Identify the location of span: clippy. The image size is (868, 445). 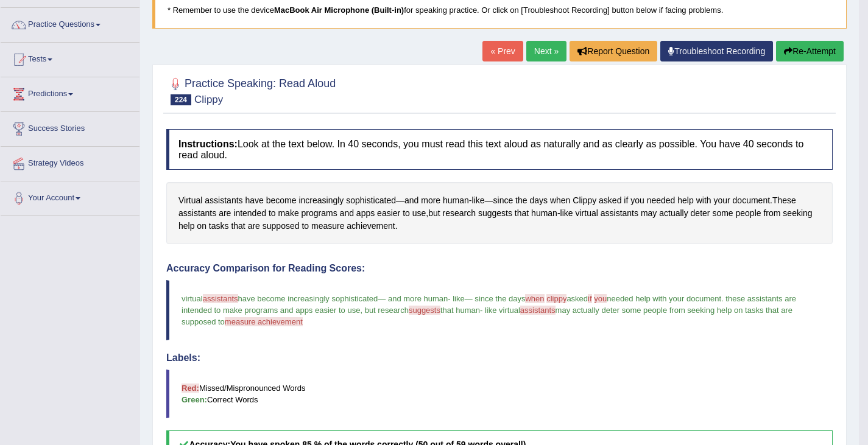
(556, 298).